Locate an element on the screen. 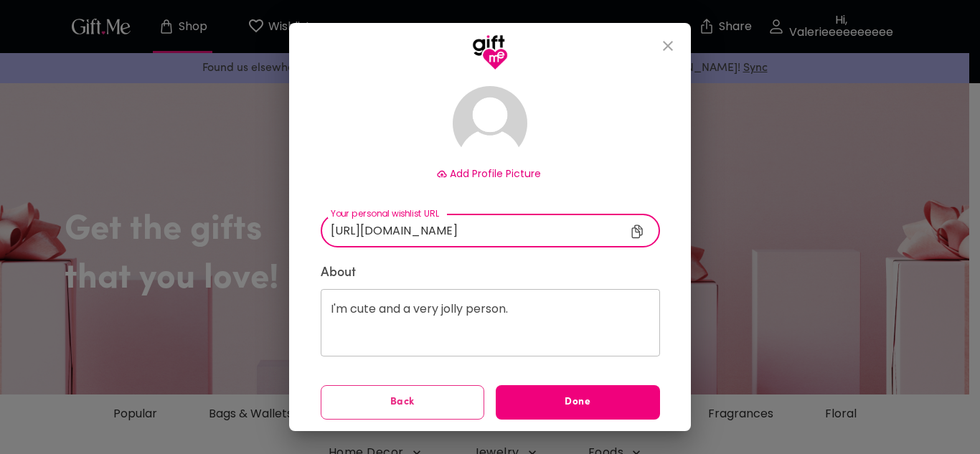  button: Done is located at coordinates (577, 402).